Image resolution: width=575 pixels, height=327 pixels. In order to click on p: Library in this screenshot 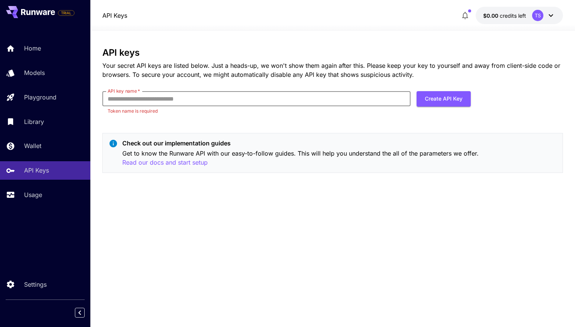, I will do `click(34, 122)`.